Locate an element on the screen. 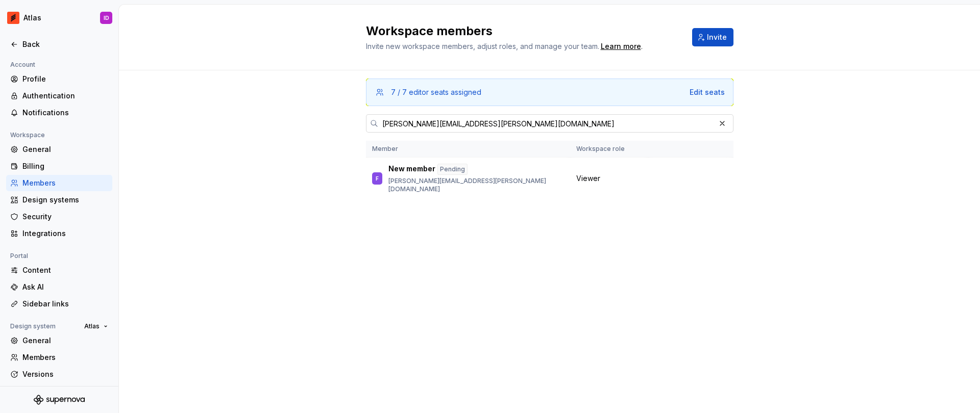  th: Workspace role is located at coordinates (609, 149).